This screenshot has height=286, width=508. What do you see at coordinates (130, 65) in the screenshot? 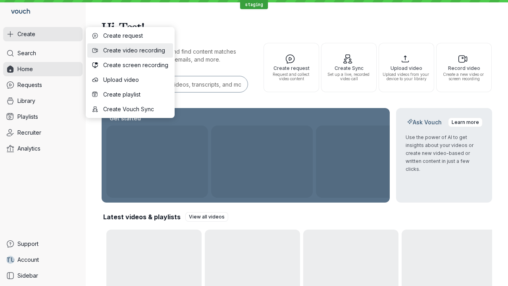
I see `button: Create screen recording` at bounding box center [130, 65].